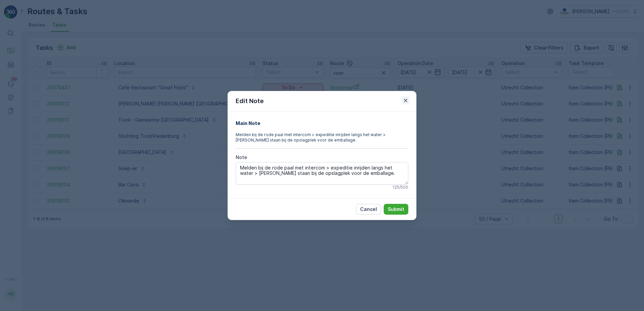  What do you see at coordinates (322, 123) in the screenshot?
I see `h4: Main Note` at bounding box center [322, 123].